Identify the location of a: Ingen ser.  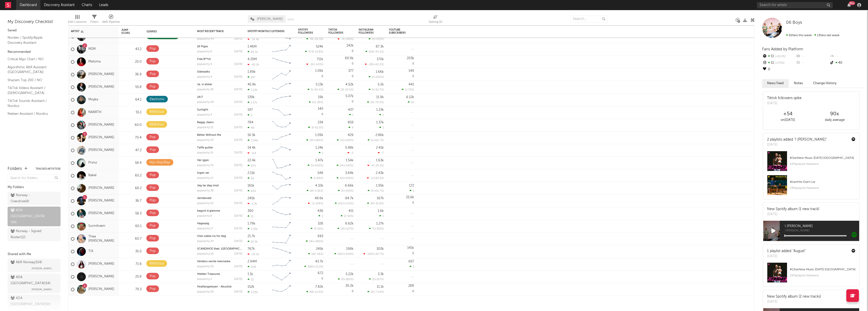
(203, 173).